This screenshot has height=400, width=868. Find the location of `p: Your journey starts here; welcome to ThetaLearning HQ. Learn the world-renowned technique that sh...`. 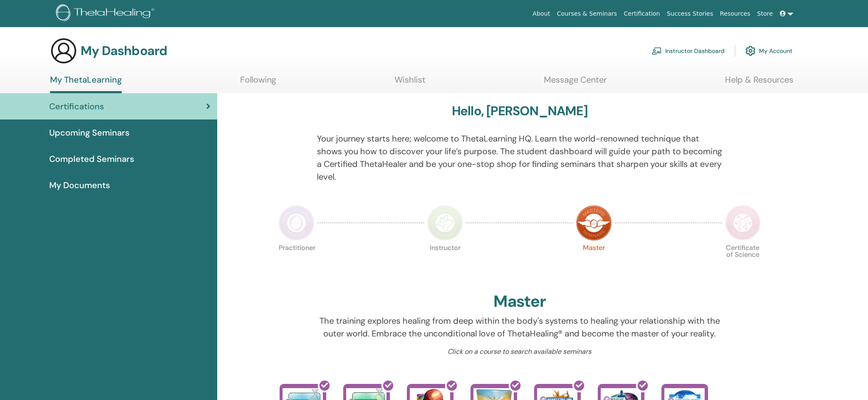

p: Your journey starts here; welcome to ThetaLearning HQ. Learn the world-renowned technique that sh... is located at coordinates (520, 158).